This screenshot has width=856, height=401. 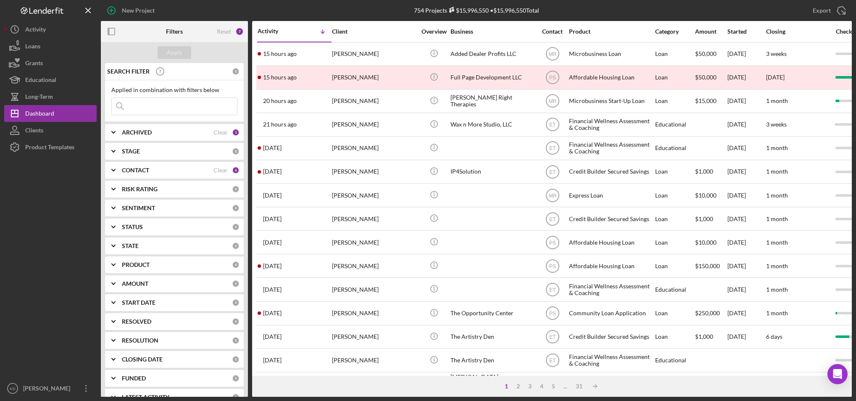 What do you see at coordinates (611, 171) in the screenshot?
I see `div: Credit Builder Secured Savings` at bounding box center [611, 171].